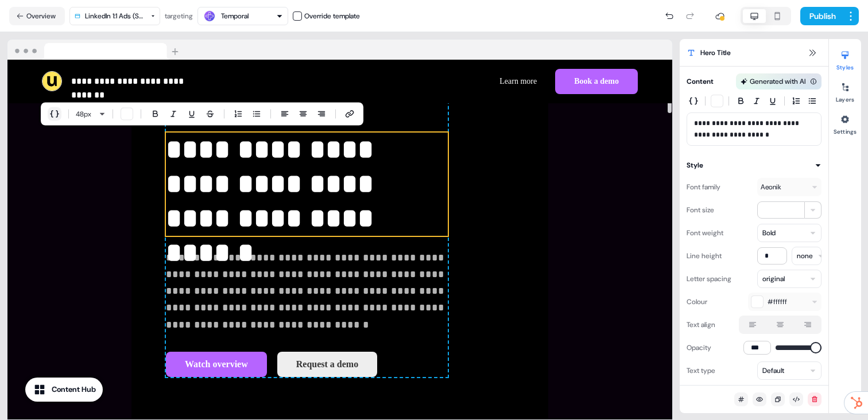 The height and width of the screenshot is (420, 868). Describe the element at coordinates (216, 364) in the screenshot. I see `button: Watch overview` at that location.